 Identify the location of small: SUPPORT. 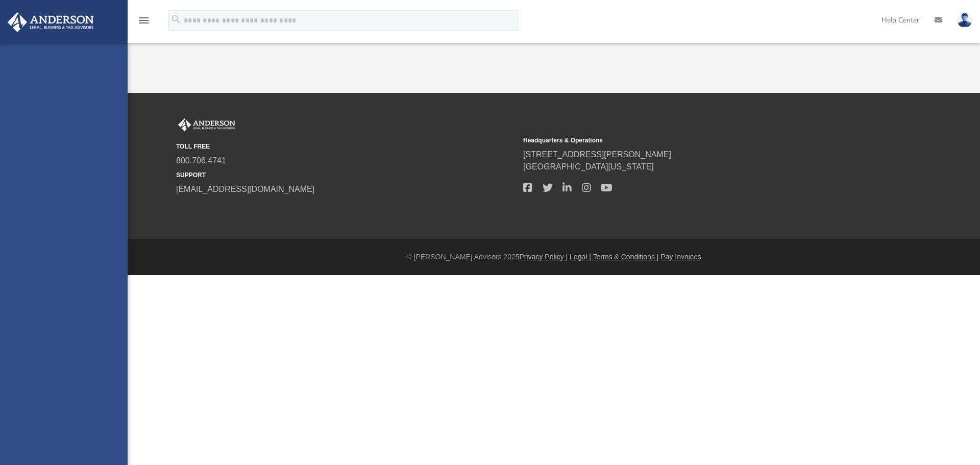
(346, 175).